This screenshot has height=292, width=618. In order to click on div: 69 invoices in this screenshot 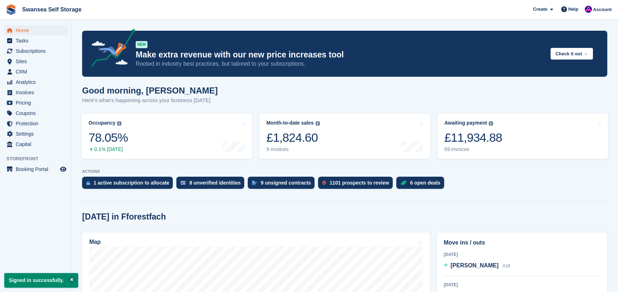, I will do `click(474, 149)`.